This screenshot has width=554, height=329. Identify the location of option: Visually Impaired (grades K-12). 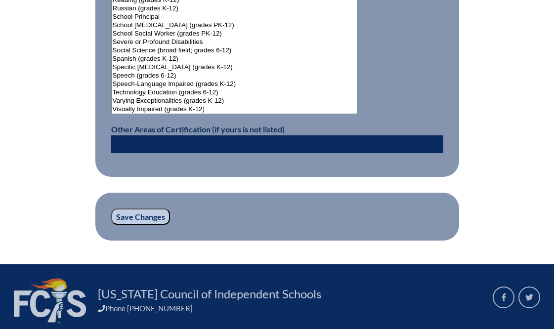
(234, 109).